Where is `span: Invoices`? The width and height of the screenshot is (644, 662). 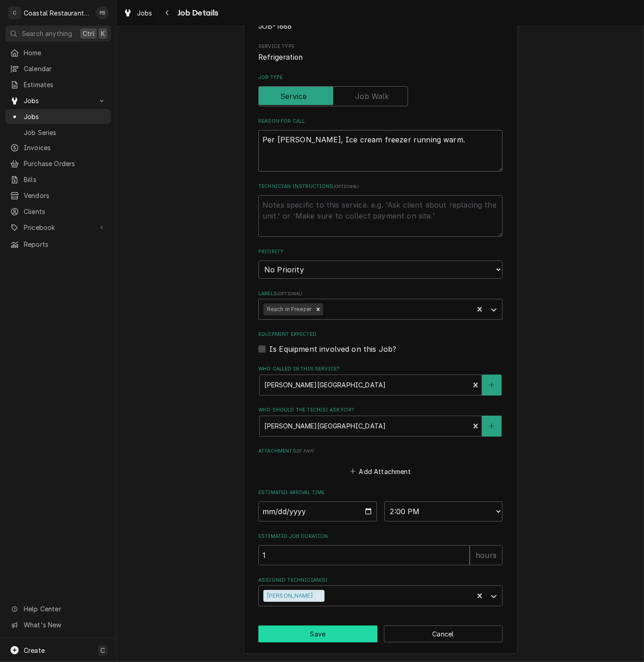
span: Invoices is located at coordinates (65, 147).